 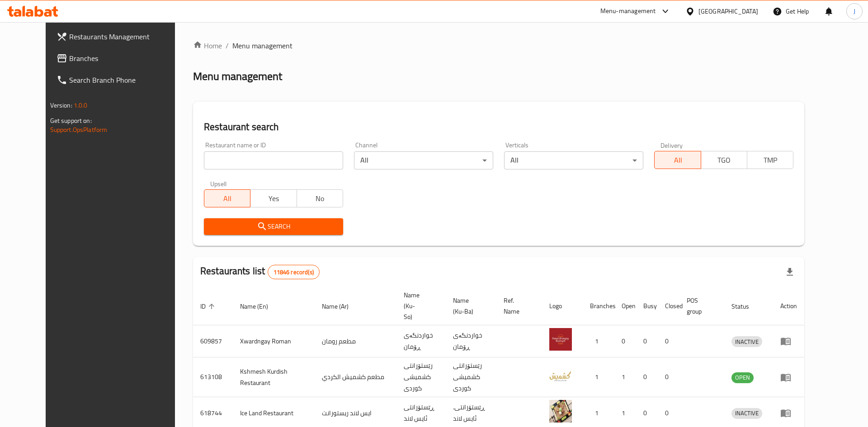 I want to click on span: 1.0.0, so click(x=81, y=106).